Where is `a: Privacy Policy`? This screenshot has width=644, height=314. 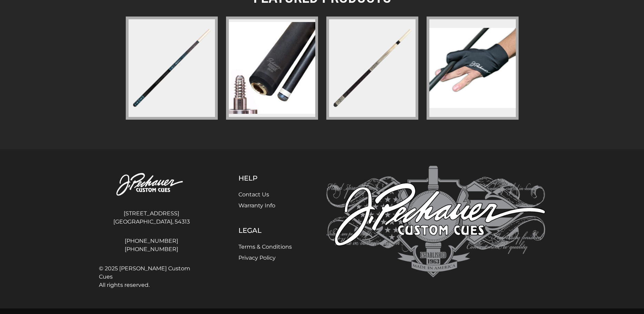
a: Privacy Policy is located at coordinates (257, 258).